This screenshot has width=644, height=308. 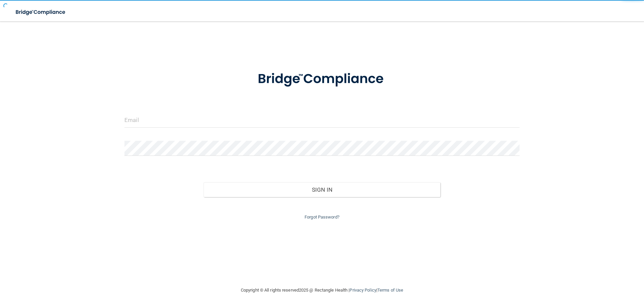 What do you see at coordinates (322, 217) in the screenshot?
I see `a: Forgot Password?` at bounding box center [322, 217].